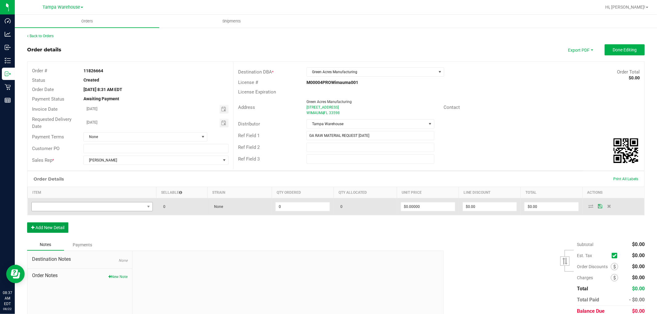  Describe the element at coordinates (255, 72) in the screenshot. I see `span: Destination DBA` at that location.